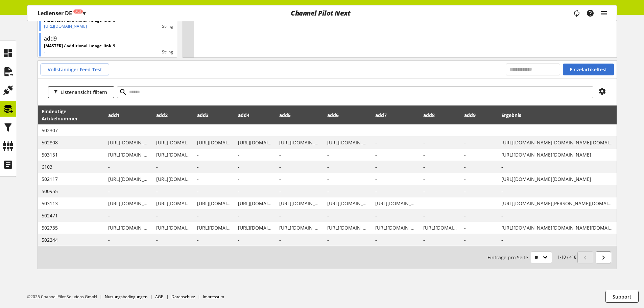 The height and width of the screenshot is (308, 644). What do you see at coordinates (244, 115) in the screenshot?
I see `span: add4` at bounding box center [244, 115].